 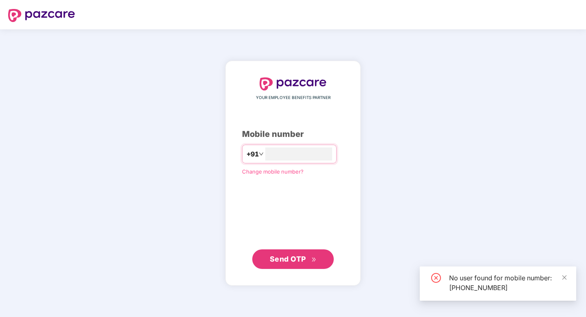 I want to click on div: Mobile number, so click(x=293, y=134).